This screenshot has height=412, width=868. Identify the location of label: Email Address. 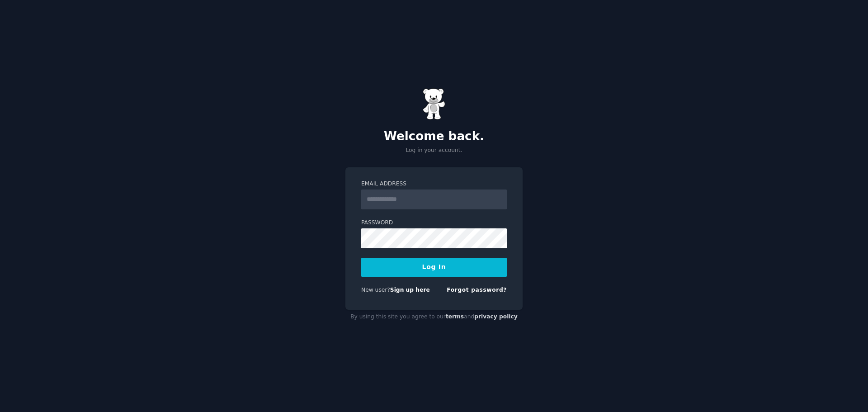
(434, 184).